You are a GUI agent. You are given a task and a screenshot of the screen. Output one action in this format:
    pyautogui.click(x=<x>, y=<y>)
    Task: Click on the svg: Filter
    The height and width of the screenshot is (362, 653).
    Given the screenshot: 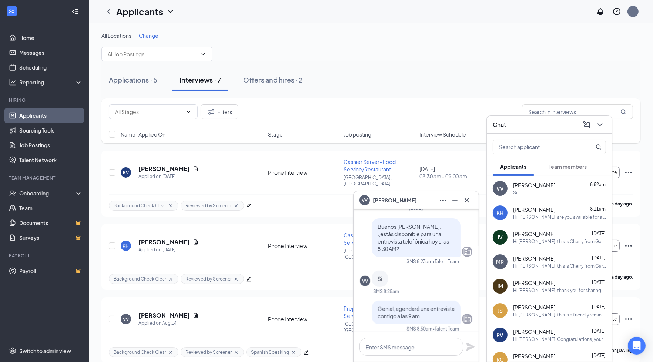 What is the action you would take?
    pyautogui.click(x=211, y=112)
    